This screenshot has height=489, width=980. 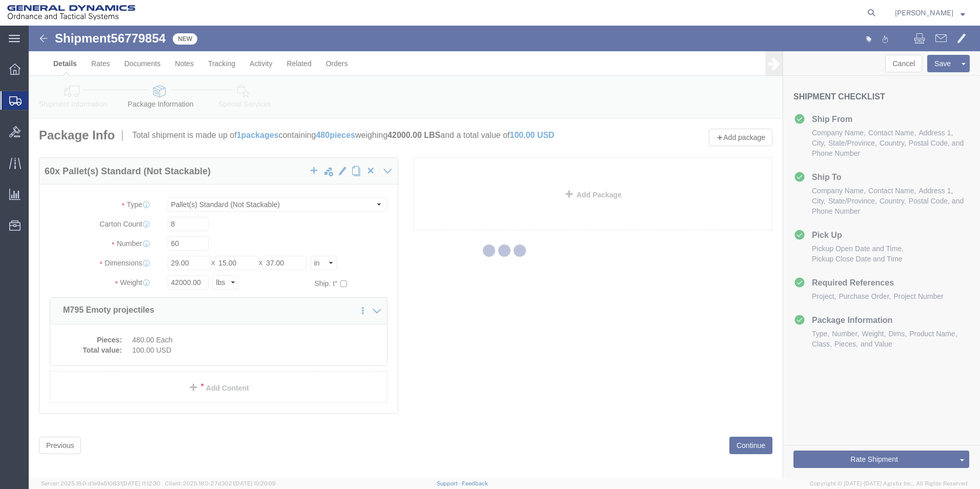 What do you see at coordinates (71, 13) in the screenshot?
I see `img: logo` at bounding box center [71, 13].